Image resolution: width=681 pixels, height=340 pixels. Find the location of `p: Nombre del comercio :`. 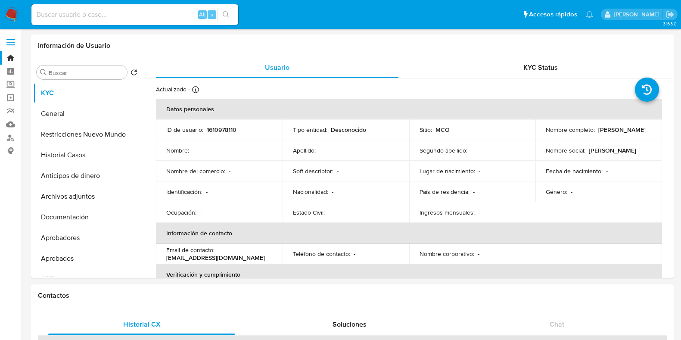

p: Nombre del comercio : is located at coordinates (196, 171).